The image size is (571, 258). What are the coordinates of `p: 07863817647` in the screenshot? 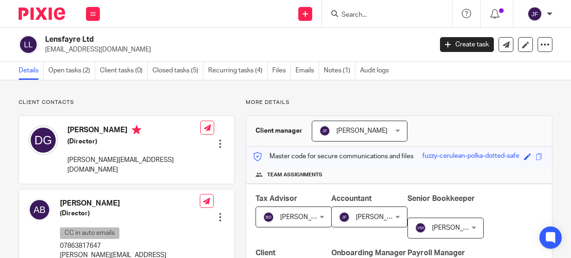 It's located at (130, 246).